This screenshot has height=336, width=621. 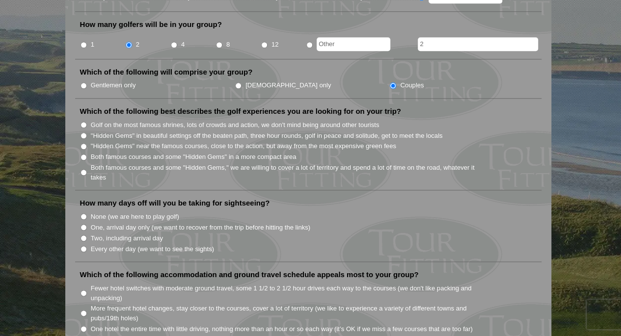 I want to click on label: Two, including arrival day, so click(x=127, y=239).